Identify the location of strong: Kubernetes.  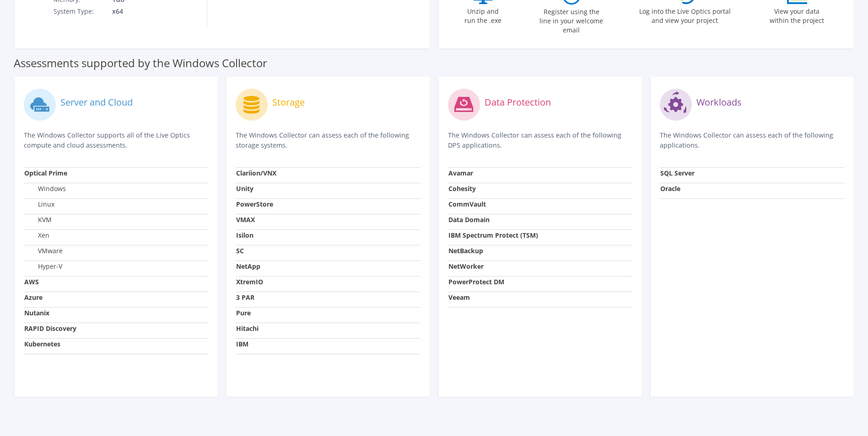
(42, 344).